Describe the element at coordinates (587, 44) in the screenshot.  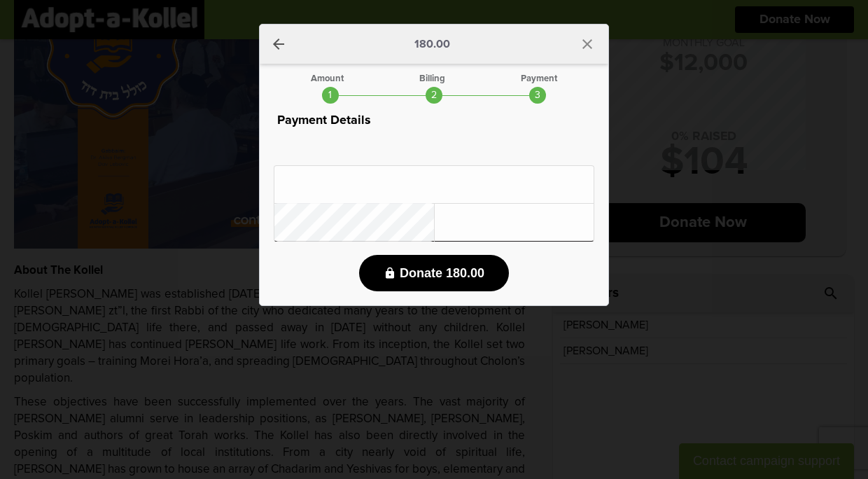
I see `i: close` at that location.